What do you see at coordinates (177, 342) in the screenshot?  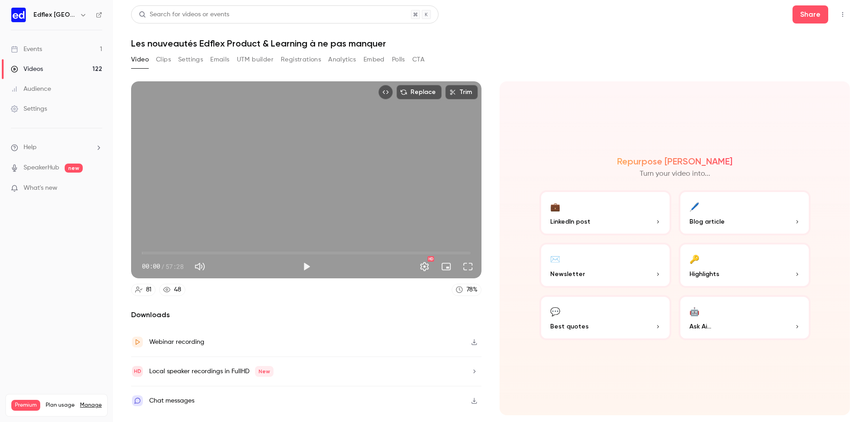 I see `div: Webinar recording` at bounding box center [177, 342].